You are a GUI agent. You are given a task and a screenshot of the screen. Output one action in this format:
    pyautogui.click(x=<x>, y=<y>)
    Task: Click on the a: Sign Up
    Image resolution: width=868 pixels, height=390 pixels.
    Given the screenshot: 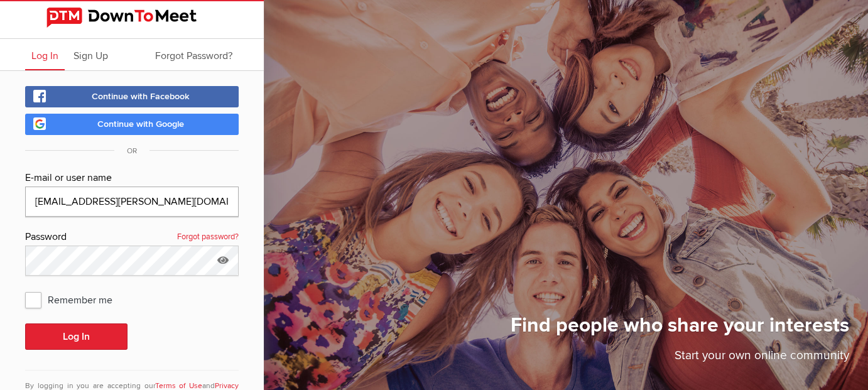 What is the action you would take?
    pyautogui.click(x=90, y=54)
    